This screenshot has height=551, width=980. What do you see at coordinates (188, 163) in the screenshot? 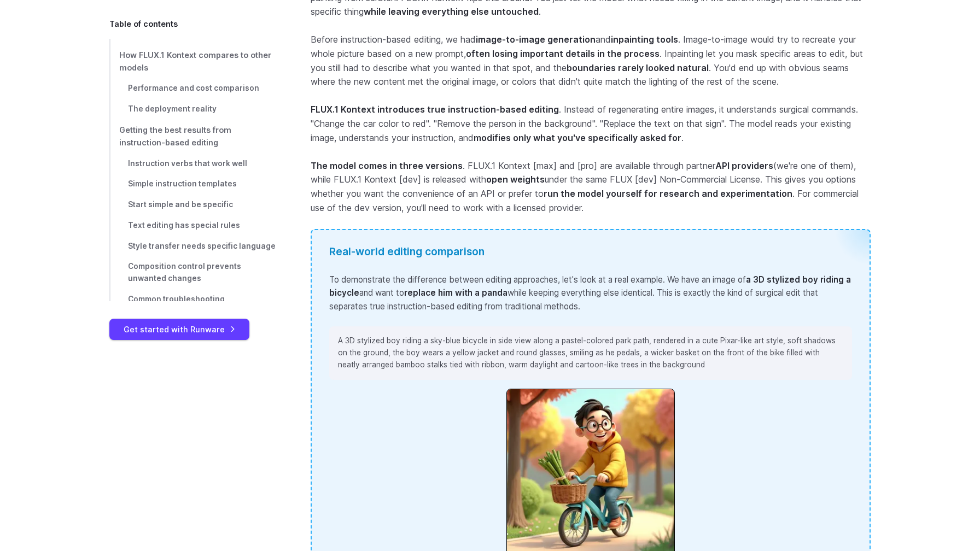
I see `span: Instruction verbs that work well` at bounding box center [188, 163].